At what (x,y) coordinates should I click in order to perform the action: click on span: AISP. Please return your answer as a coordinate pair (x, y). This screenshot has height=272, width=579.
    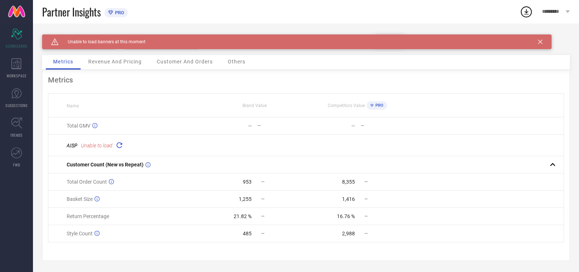
    Looking at the image, I should click on (72, 145).